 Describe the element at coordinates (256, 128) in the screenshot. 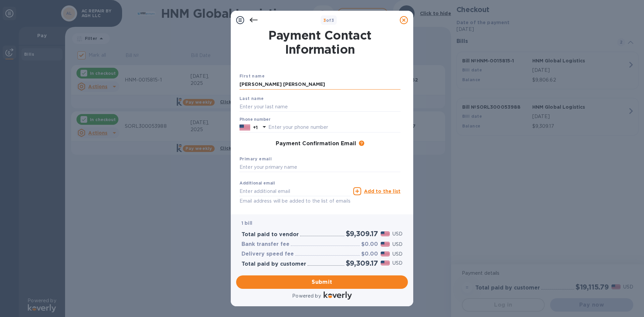

I see `p: +1` at that location.